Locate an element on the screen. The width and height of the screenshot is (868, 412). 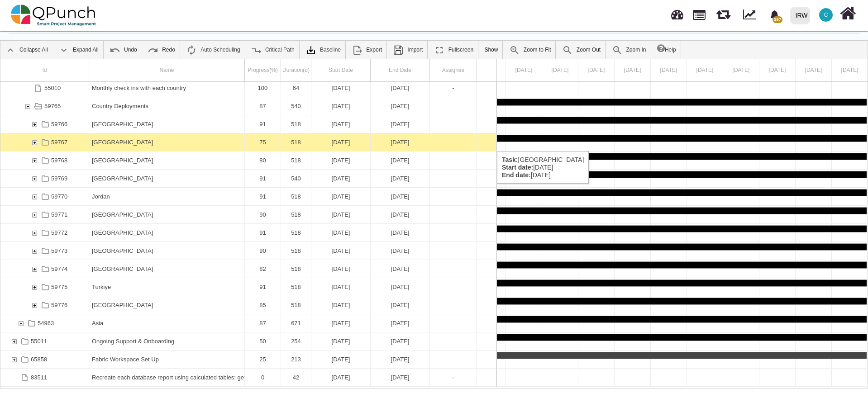
a: Undo is located at coordinates (123, 50).